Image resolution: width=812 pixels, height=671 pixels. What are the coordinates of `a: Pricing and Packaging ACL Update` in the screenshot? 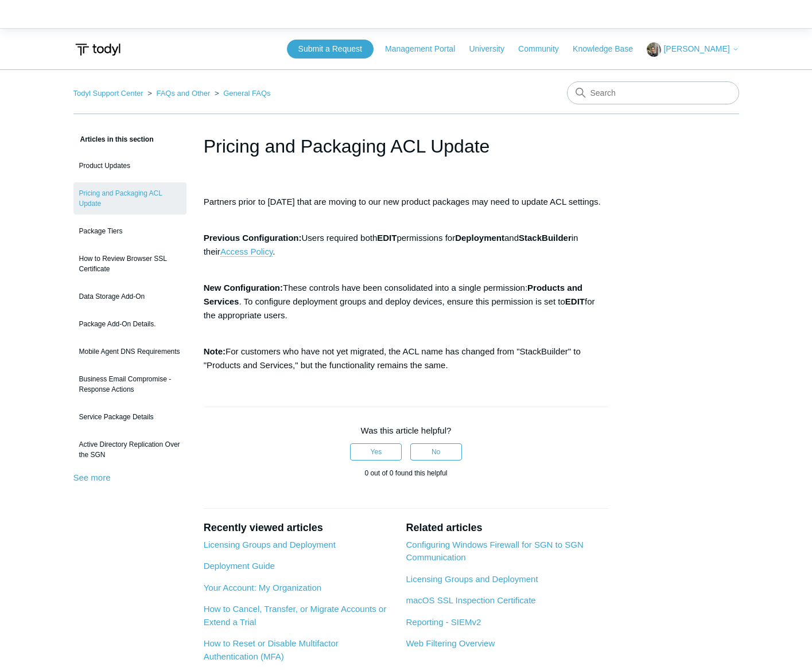 It's located at (130, 198).